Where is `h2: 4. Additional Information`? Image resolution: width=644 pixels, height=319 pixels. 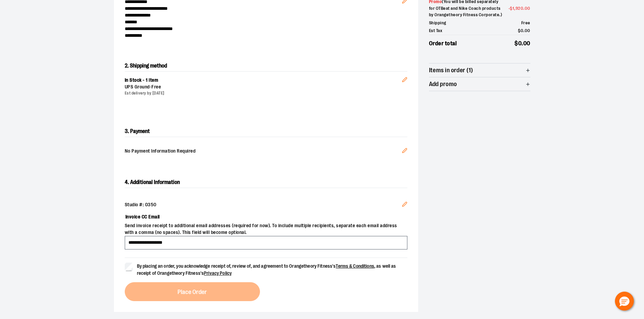
h2: 4. Additional Information is located at coordinates (266, 182).